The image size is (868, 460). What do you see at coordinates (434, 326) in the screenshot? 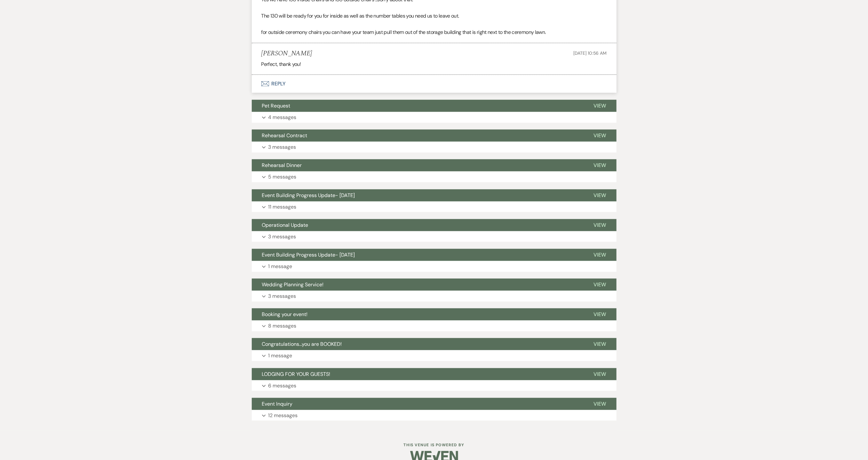
I see `button: 8 messages` at bounding box center [434, 326].